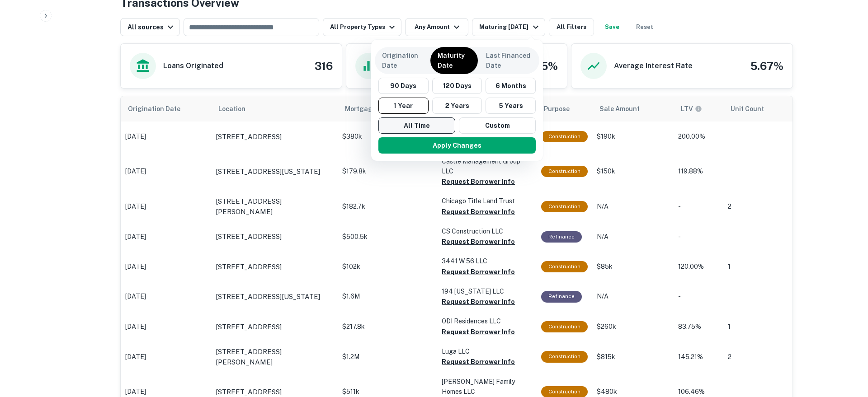  Describe the element at coordinates (457, 86) in the screenshot. I see `button: 120 Days` at that location.